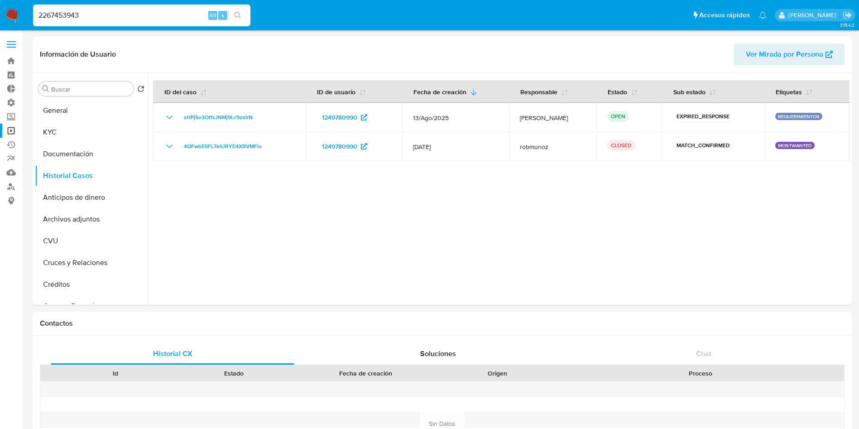 Image resolution: width=859 pixels, height=429 pixels. Describe the element at coordinates (847, 15) in the screenshot. I see `a: Salir` at that location.